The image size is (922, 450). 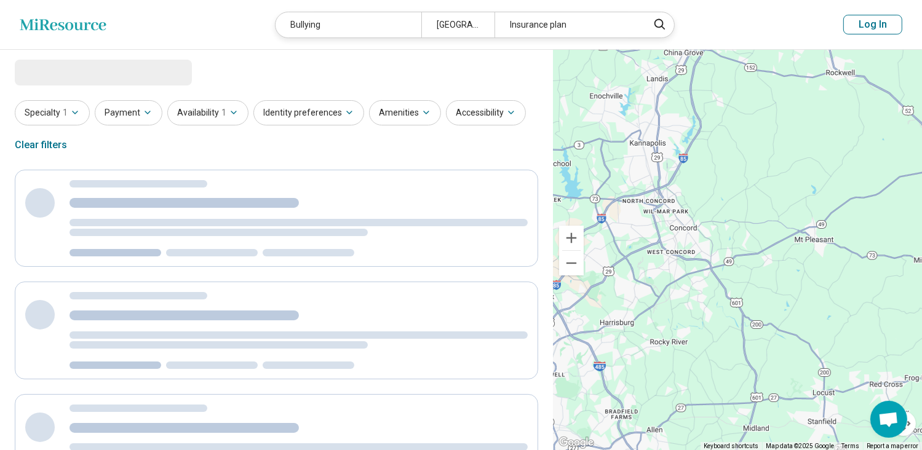 I want to click on button: Identity preferences, so click(x=309, y=113).